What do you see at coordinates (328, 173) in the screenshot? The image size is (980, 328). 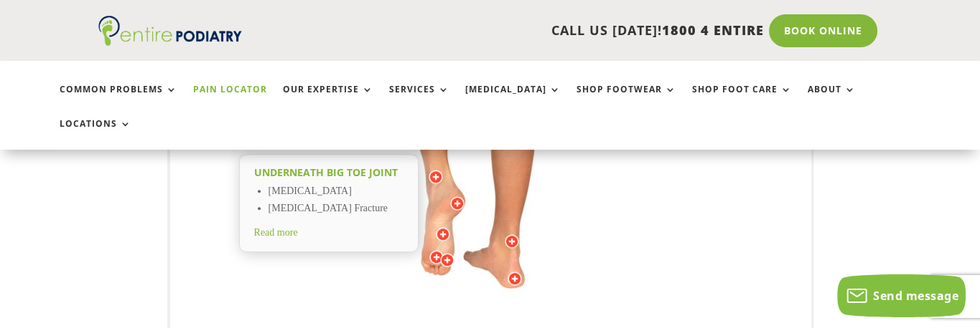 I see `h2: Underneath Big Toe Joint` at bounding box center [328, 173].